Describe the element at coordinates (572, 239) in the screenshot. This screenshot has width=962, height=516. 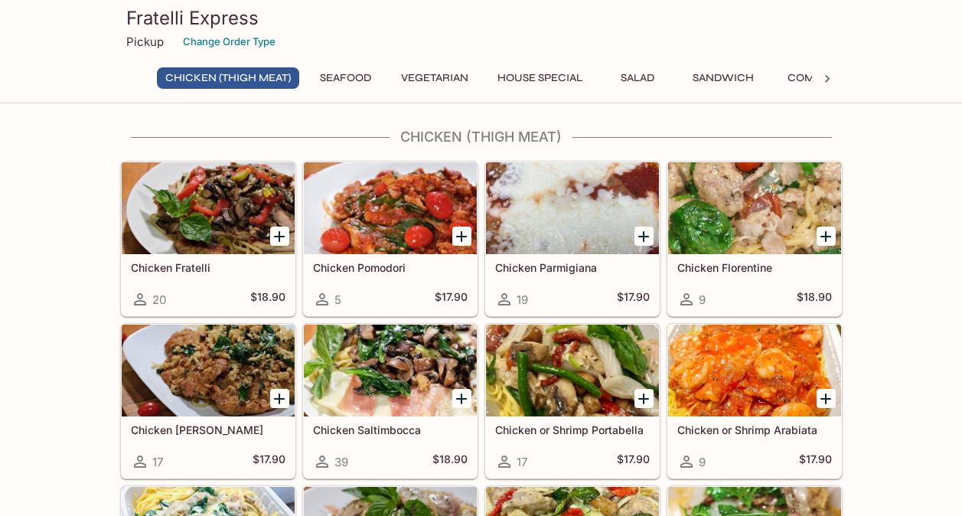
I see `a: Chicken Parmigiana19$17.90` at that location.